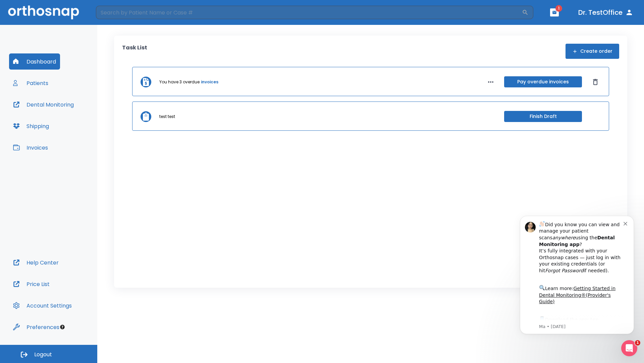  What do you see at coordinates (68, 35) in the screenshot?
I see `b: Dental Monitoring app` at bounding box center [68, 35].